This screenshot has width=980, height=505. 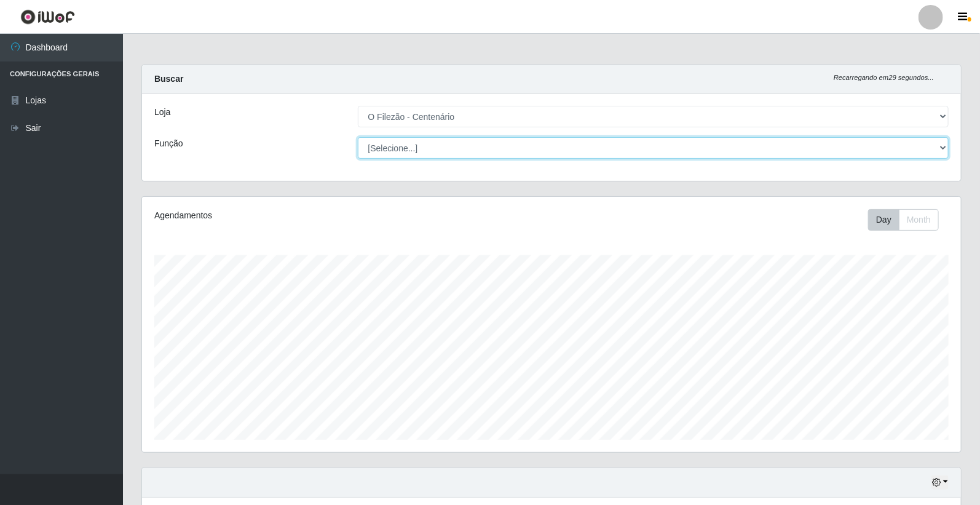 I want to click on div: First group, so click(x=903, y=220).